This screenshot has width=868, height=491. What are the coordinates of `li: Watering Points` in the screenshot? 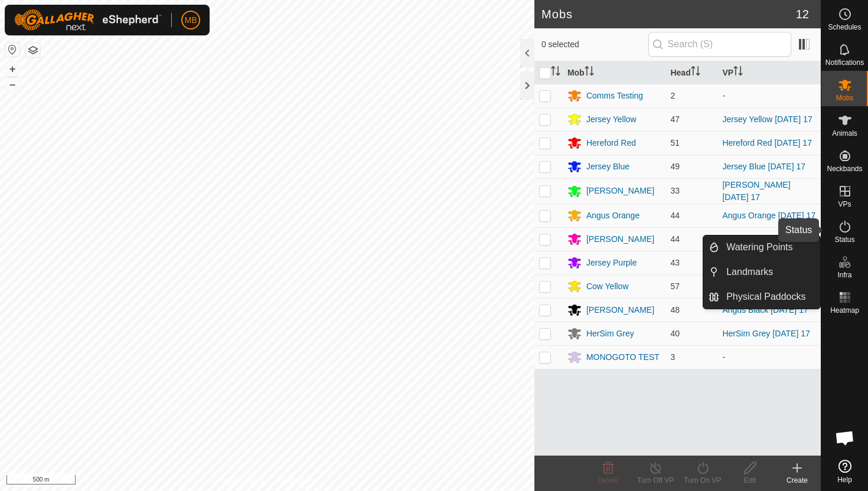 It's located at (761, 247).